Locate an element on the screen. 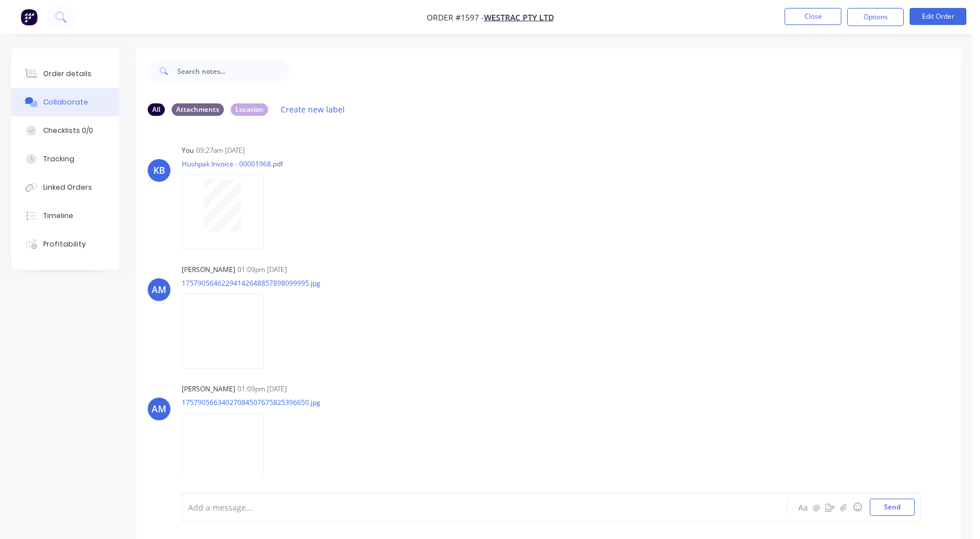  a: WesTrac Pty Ltd is located at coordinates (519, 17).